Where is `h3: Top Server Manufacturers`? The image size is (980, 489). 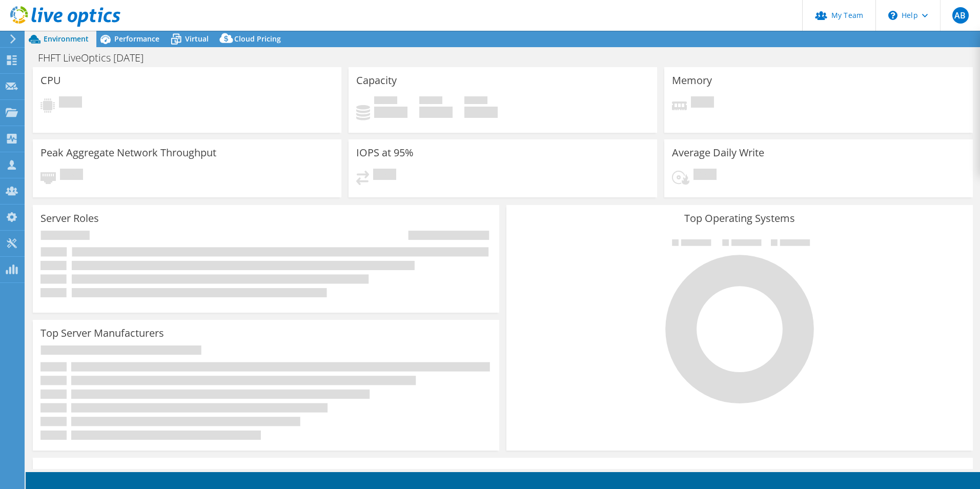
h3: Top Server Manufacturers is located at coordinates (102, 334).